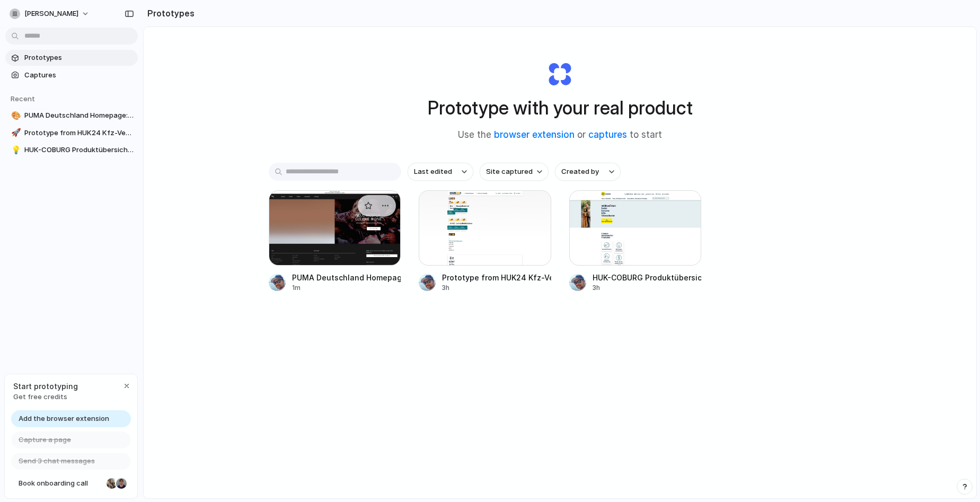 The width and height of the screenshot is (980, 502). What do you see at coordinates (588, 171) in the screenshot?
I see `button: Created by` at bounding box center [588, 171].